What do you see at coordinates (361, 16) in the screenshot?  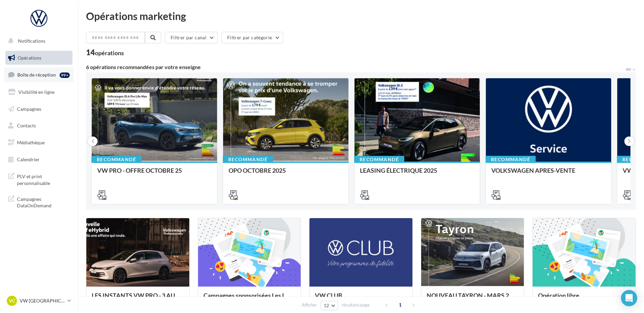 I see `div: Opérations marketing` at bounding box center [361, 16].